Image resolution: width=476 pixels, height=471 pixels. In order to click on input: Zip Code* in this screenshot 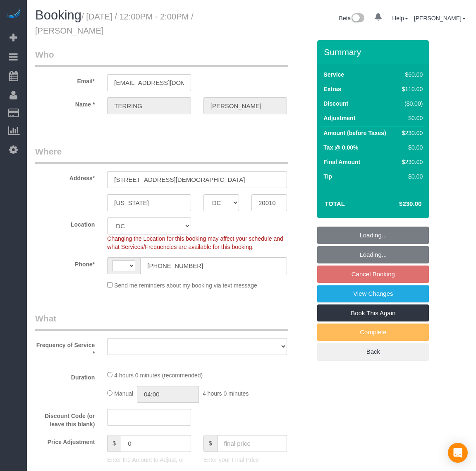, I will do `click(270, 202)`.